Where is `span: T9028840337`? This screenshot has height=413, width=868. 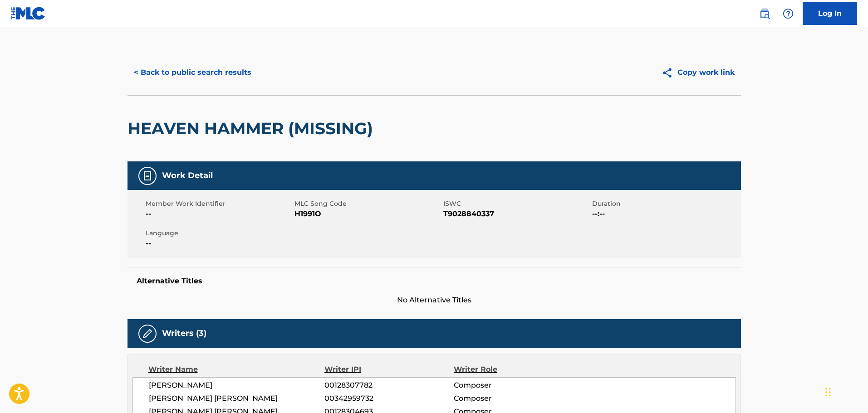 span: T9028840337 is located at coordinates (516, 214).